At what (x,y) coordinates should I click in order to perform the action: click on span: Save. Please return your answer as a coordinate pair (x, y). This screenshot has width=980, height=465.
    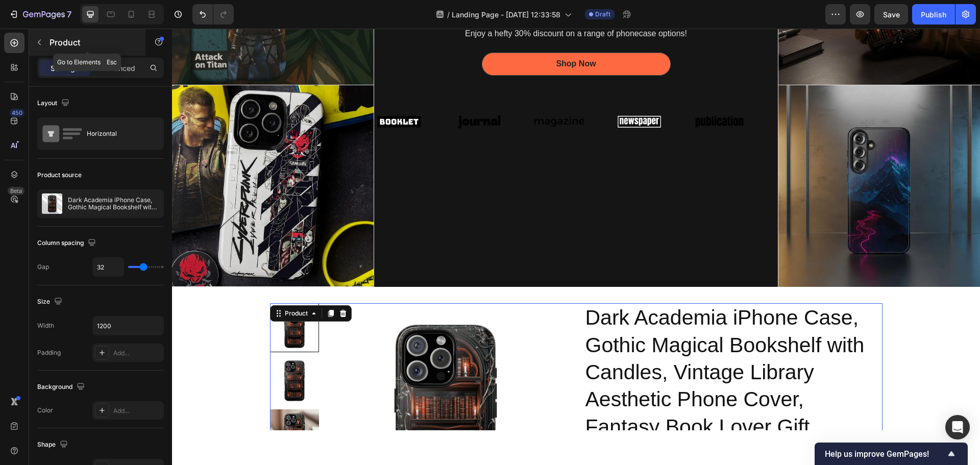
    Looking at the image, I should click on (891, 15).